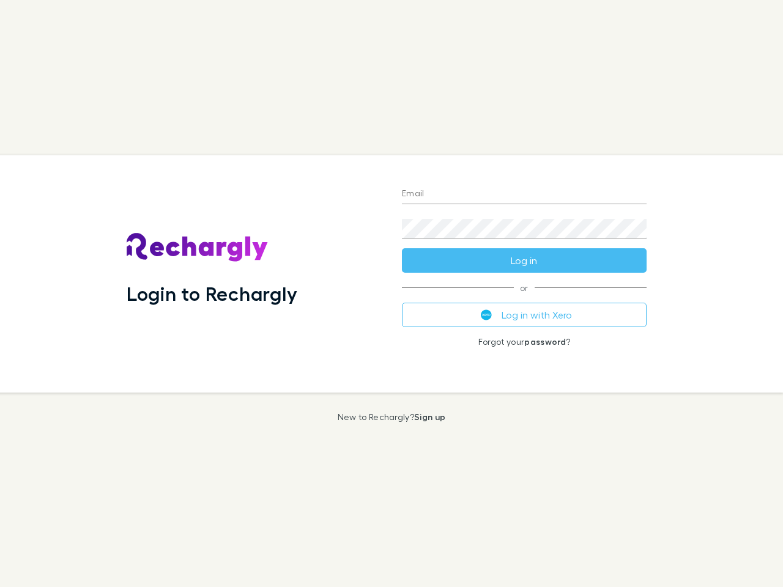 Image resolution: width=783 pixels, height=587 pixels. Describe the element at coordinates (429, 416) in the screenshot. I see `a: Sign up` at that location.